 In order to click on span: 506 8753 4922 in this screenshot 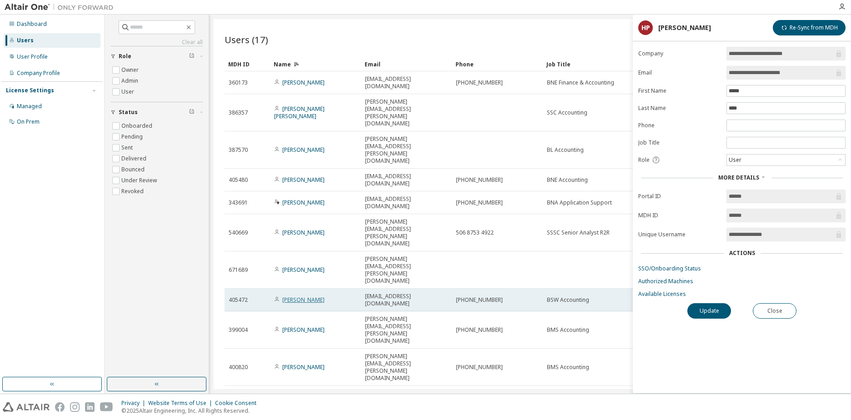, I will do `click(474, 233)`.